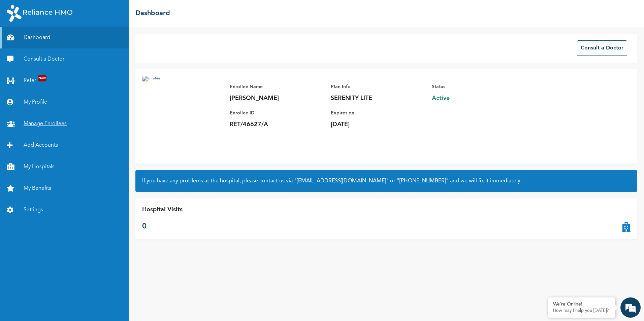  Describe the element at coordinates (118, 12) in the screenshot. I see `div: Minimize live chat window` at that location.